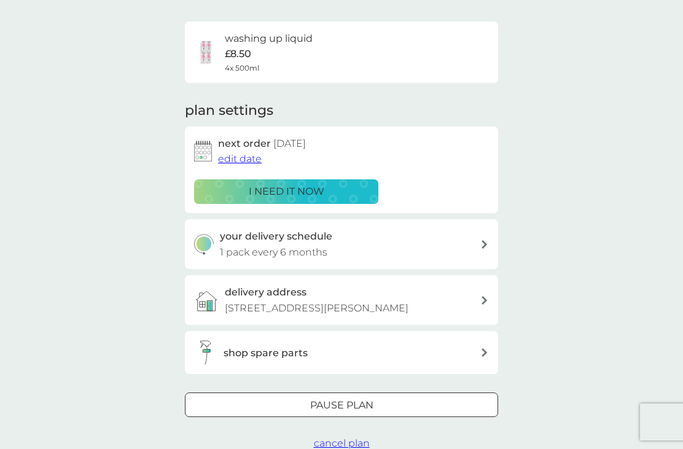 The width and height of the screenshot is (683, 449). What do you see at coordinates (265, 292) in the screenshot?
I see `h3: delivery address` at bounding box center [265, 292].